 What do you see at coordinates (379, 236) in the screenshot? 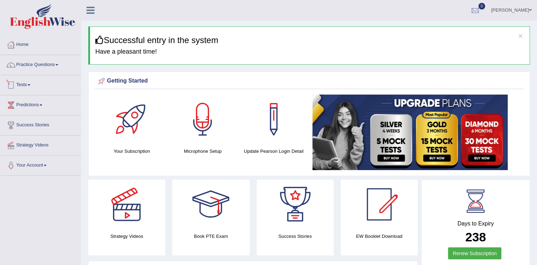
I see `h4: EW Booklet Download` at bounding box center [379, 236].